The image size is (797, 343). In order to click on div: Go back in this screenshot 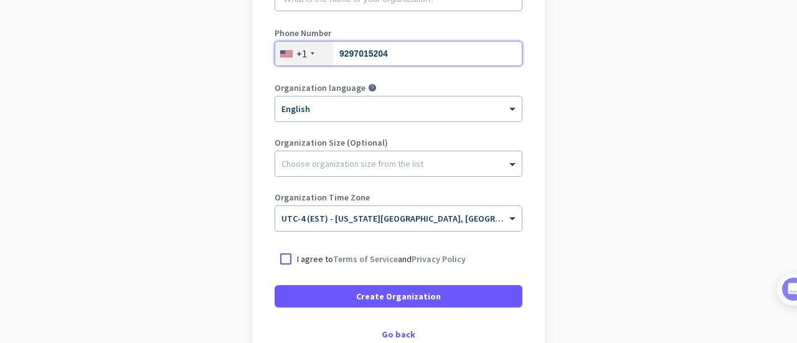, I will do `click(399, 335)`.